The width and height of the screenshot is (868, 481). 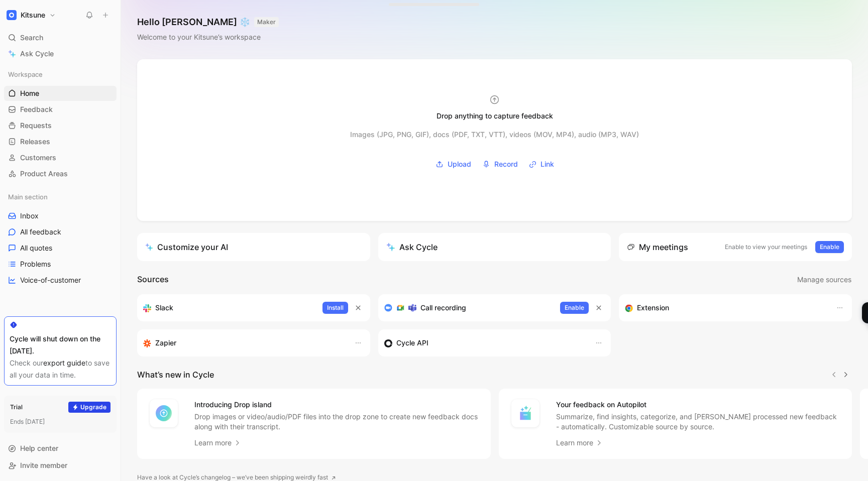 I want to click on span: All quotes, so click(x=36, y=248).